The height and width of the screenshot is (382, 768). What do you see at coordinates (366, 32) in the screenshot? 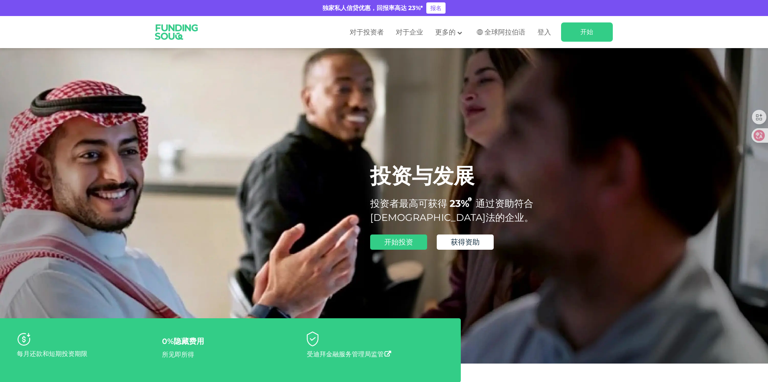
I see `font: 对于投资者` at bounding box center [366, 32].